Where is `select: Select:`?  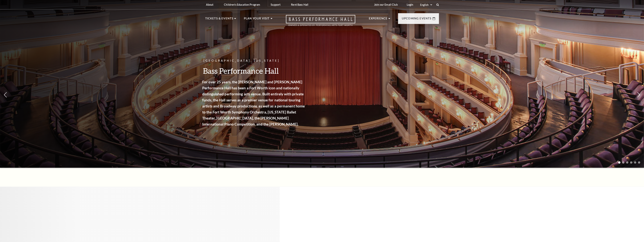
select: Select: is located at coordinates (426, 5).